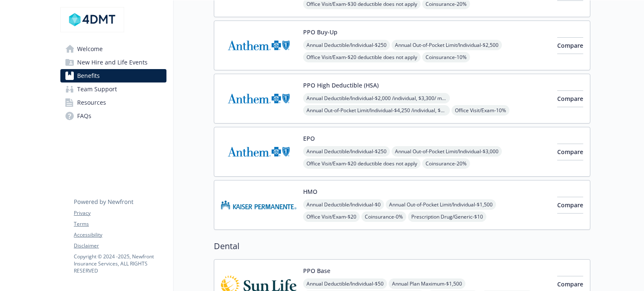 The height and width of the screenshot is (291, 644). I want to click on span: Coinsurance - 10%, so click(446, 57).